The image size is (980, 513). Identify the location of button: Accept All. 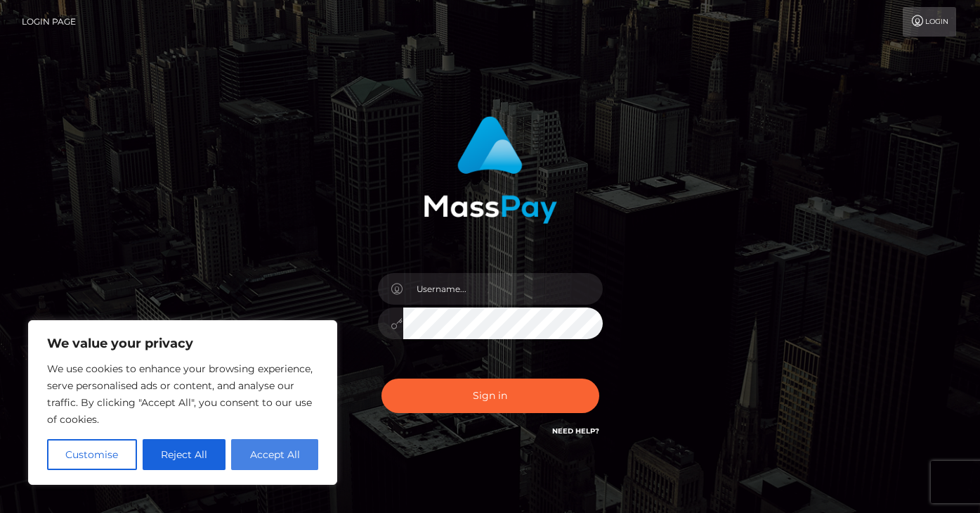
(275, 454).